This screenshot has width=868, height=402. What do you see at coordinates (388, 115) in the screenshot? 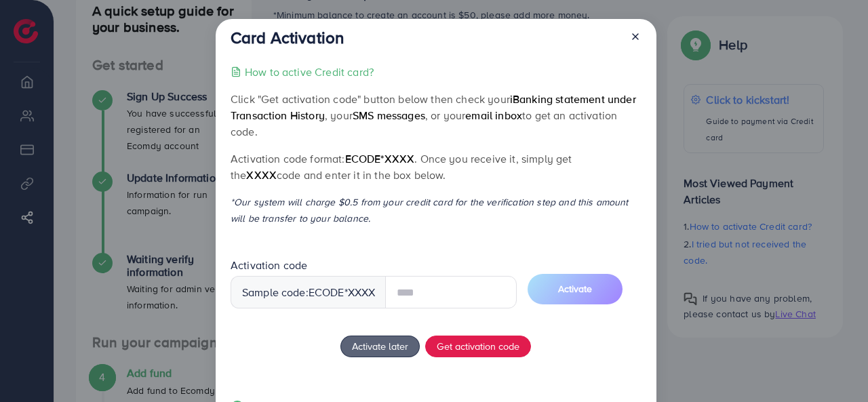
I see `span: SMS messages` at bounding box center [388, 115].